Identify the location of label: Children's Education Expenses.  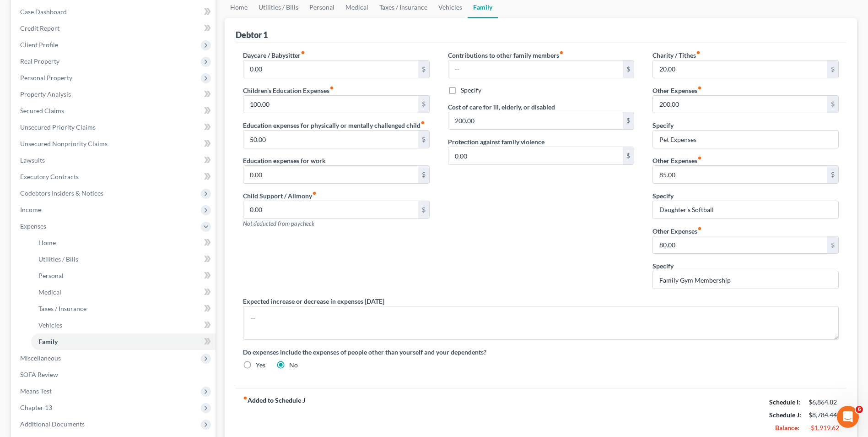
(288, 90).